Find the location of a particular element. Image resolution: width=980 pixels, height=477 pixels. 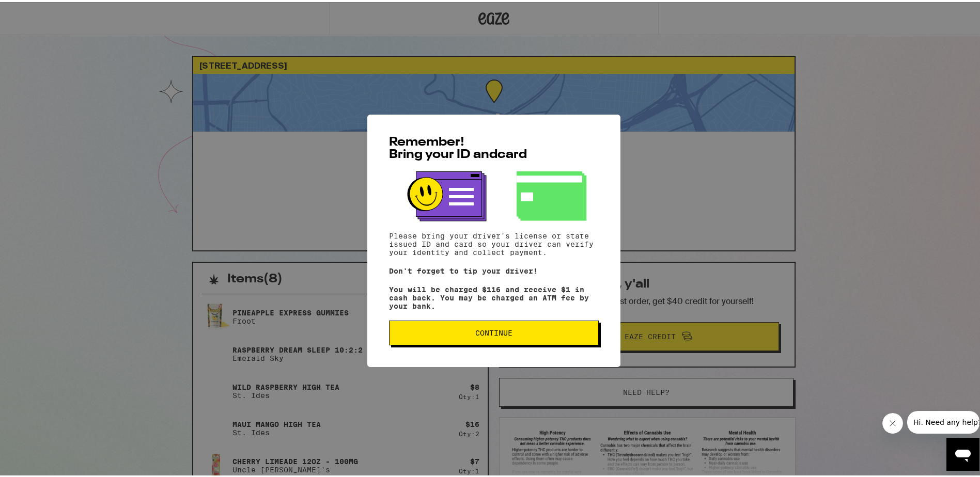

span: Remember! Bring your ID and card is located at coordinates (458, 146).